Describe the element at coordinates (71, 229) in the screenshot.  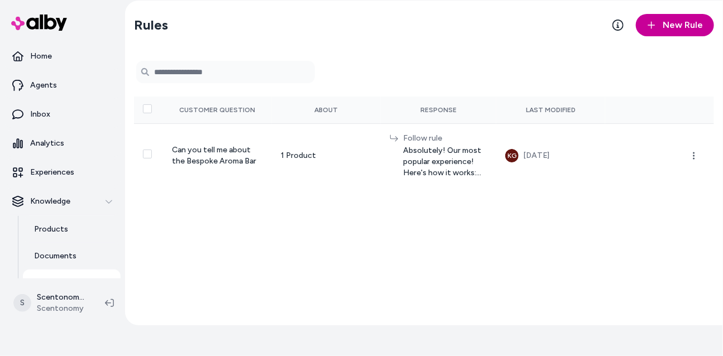
I see `a: Products` at that location.